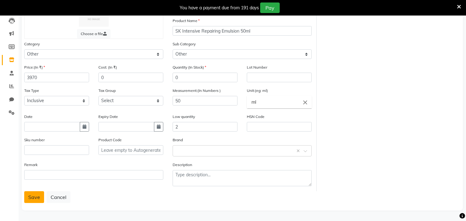 This screenshot has width=466, height=221. I want to click on label: Cost: (In ₹), so click(108, 67).